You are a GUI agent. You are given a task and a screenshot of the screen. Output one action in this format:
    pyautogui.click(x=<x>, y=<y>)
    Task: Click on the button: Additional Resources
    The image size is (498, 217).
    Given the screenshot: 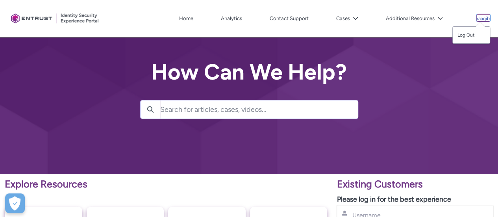 What is the action you would take?
    pyautogui.click(x=414, y=19)
    